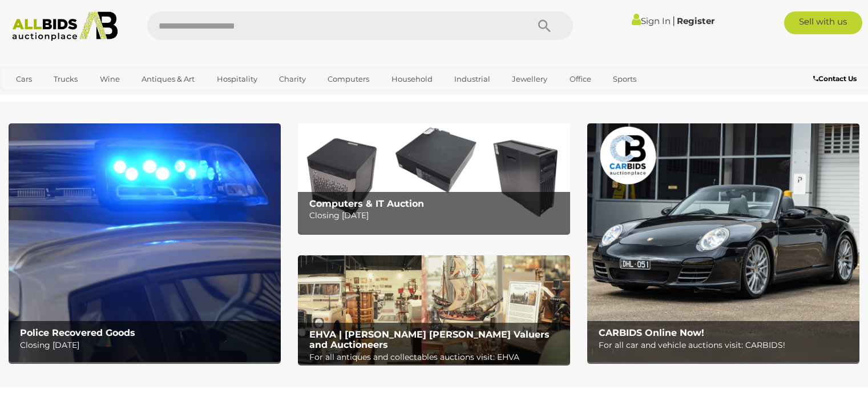 Image resolution: width=868 pixels, height=397 pixels. I want to click on img: Computers & IT Auction, so click(434, 178).